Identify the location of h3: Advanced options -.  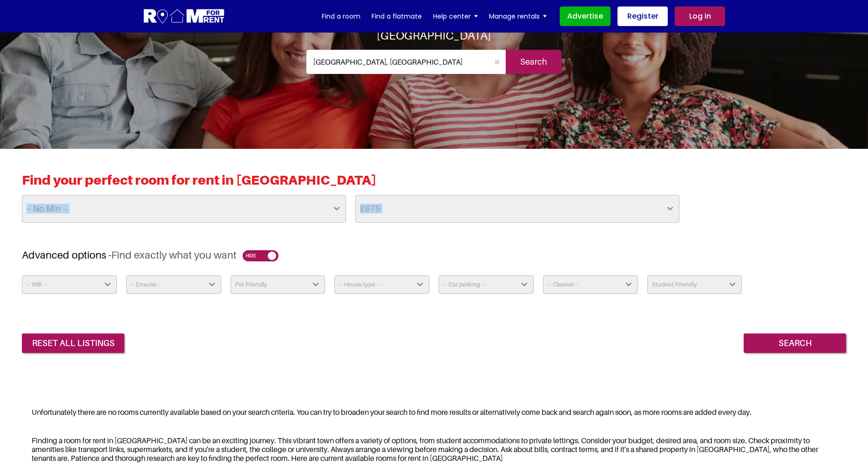
(434, 255).